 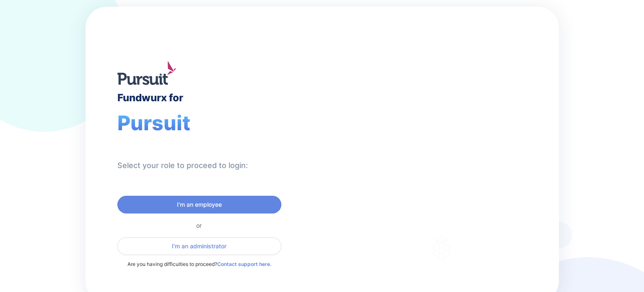 I want to click on a: Contact support here., so click(x=245, y=264).